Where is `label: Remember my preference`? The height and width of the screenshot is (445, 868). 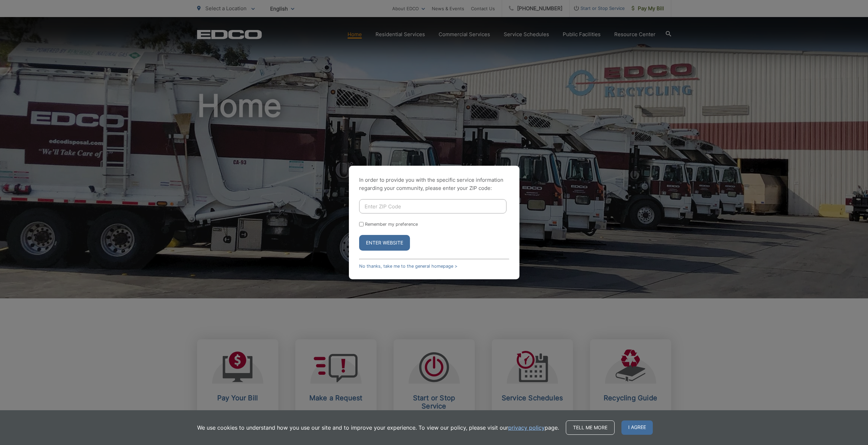 label: Remember my preference is located at coordinates (391, 224).